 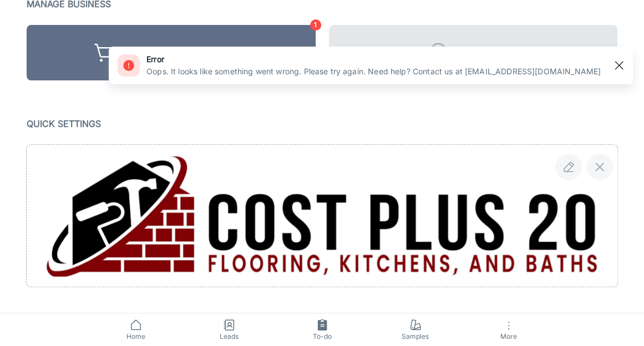 I want to click on span: 1, so click(x=316, y=25).